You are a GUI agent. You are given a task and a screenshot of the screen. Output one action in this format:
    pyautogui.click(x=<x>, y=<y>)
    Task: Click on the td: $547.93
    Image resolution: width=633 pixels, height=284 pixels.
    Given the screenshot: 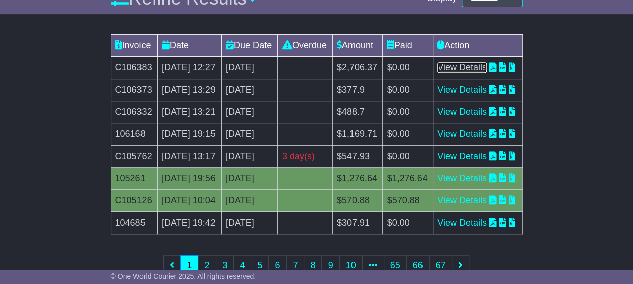 What is the action you would take?
    pyautogui.click(x=357, y=157)
    